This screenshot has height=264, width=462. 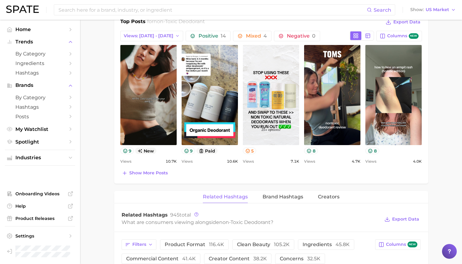 What do you see at coordinates (40, 116) in the screenshot?
I see `a: Posts` at bounding box center [40, 116].